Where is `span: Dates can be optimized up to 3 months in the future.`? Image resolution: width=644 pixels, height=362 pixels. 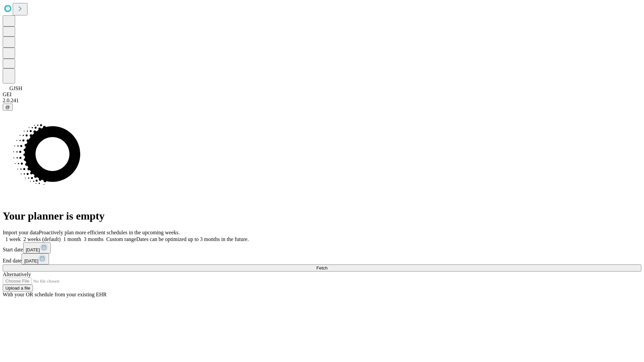
span: Dates can be optimized up to 3 months in the future. is located at coordinates (192, 239).